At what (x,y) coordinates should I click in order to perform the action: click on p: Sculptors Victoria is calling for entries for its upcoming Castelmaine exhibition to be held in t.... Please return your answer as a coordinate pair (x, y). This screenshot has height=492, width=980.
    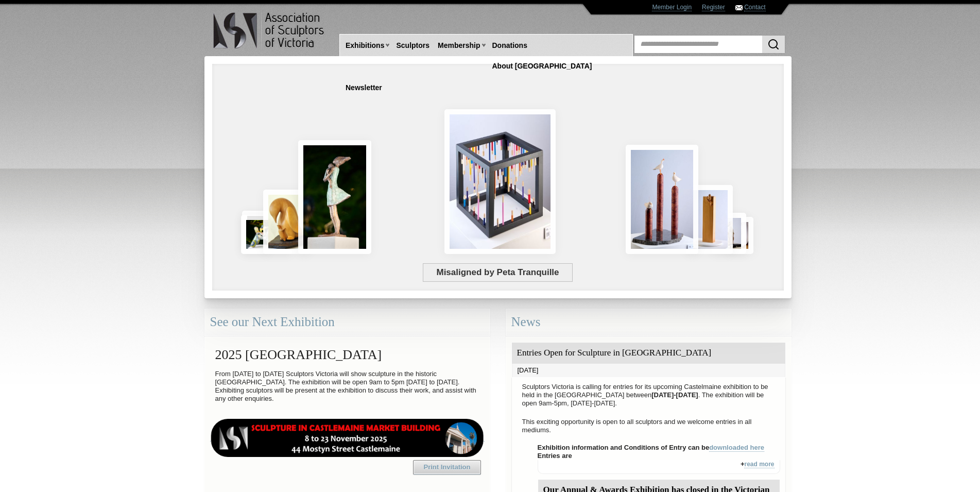
    Looking at the image, I should click on (648, 395).